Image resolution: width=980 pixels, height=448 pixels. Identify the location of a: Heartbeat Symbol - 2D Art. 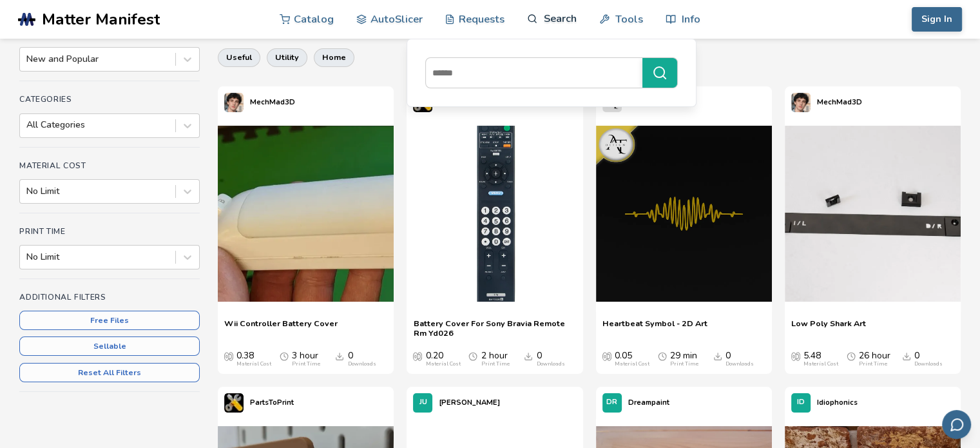
(655, 328).